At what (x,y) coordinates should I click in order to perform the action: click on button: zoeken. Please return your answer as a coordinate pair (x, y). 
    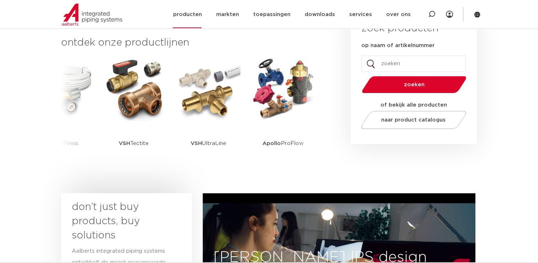
    Looking at the image, I should click on (414, 84).